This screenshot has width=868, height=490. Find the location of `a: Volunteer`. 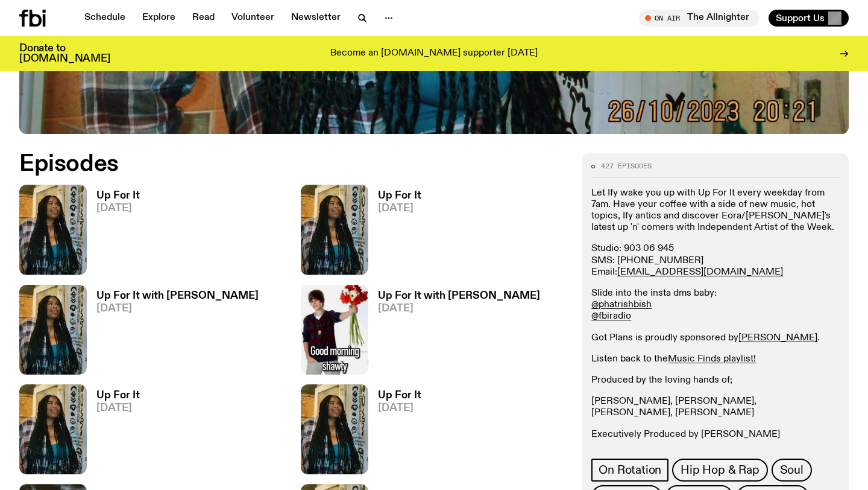

a: Volunteer is located at coordinates (253, 18).